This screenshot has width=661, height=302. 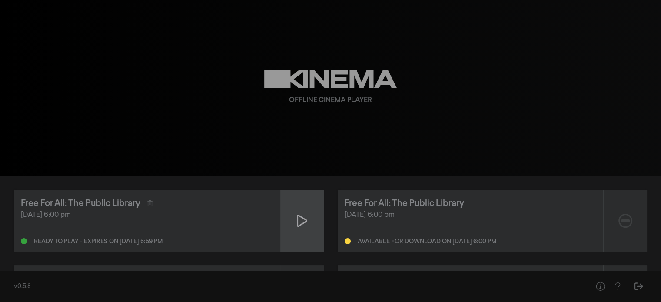 I want to click on button: Sign Out, so click(x=639, y=286).